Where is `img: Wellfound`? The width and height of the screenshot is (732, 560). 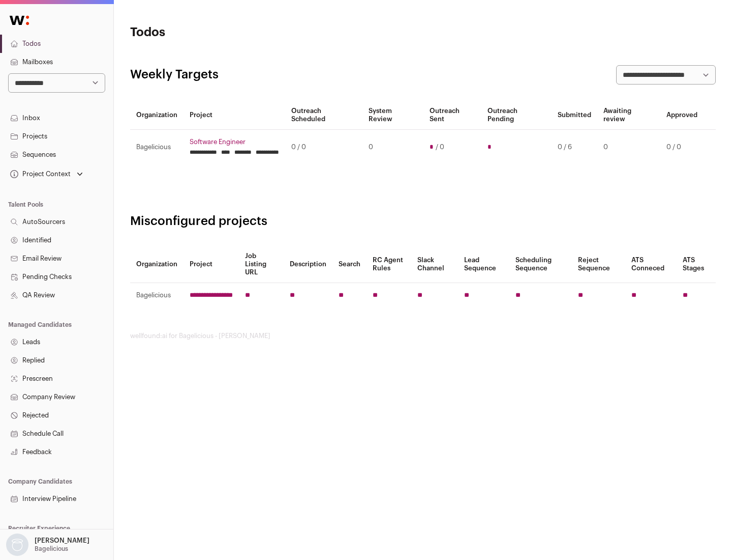 img: Wellfound is located at coordinates (19, 20).